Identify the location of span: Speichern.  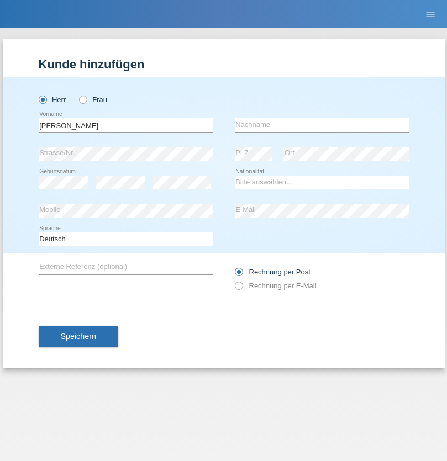
(78, 336).